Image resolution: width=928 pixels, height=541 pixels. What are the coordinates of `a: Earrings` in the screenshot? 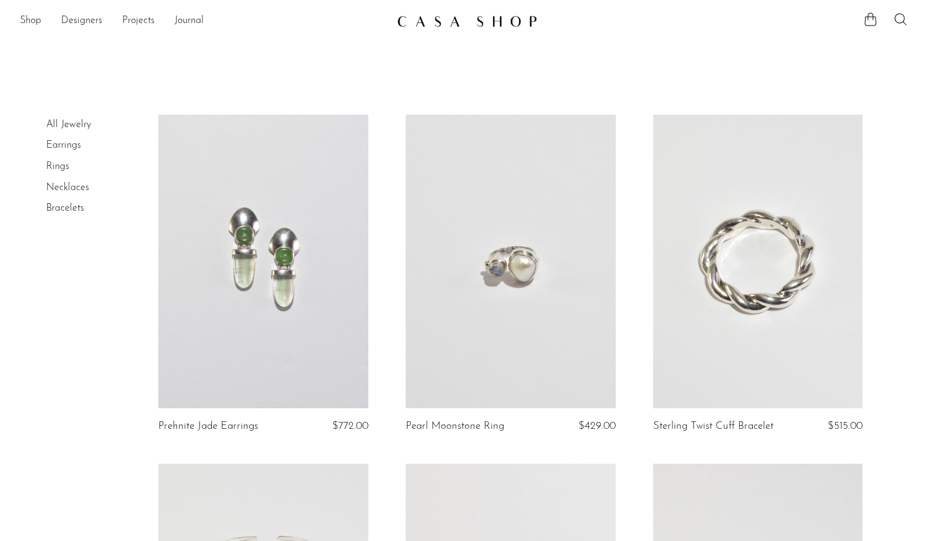 It's located at (64, 145).